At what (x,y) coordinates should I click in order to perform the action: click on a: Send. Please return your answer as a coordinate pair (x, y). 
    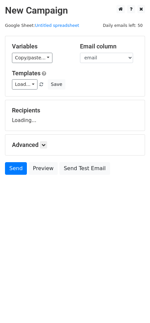
    Looking at the image, I should click on (16, 169).